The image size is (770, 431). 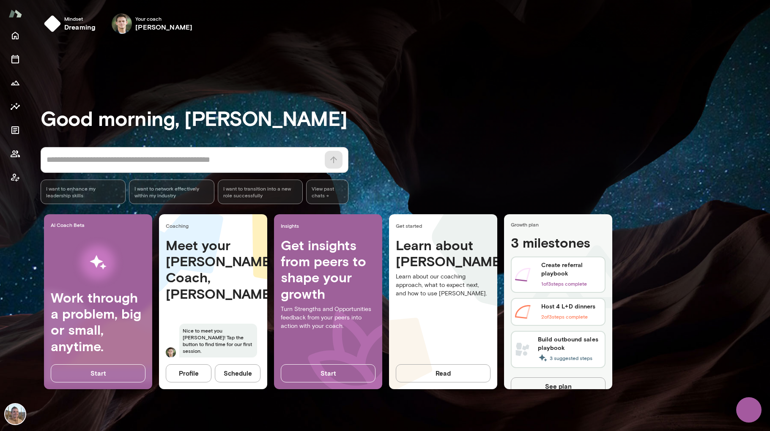 What do you see at coordinates (238, 373) in the screenshot?
I see `button: Schedule` at bounding box center [238, 373].